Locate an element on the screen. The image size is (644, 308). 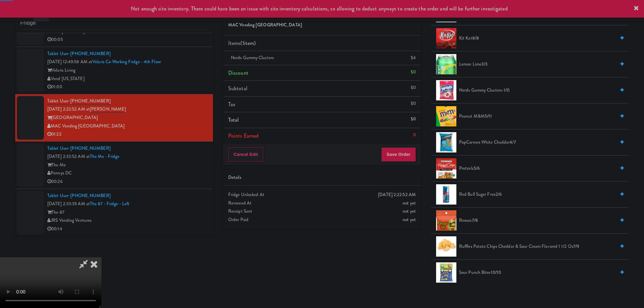
div: Details is located at coordinates (322, 177).